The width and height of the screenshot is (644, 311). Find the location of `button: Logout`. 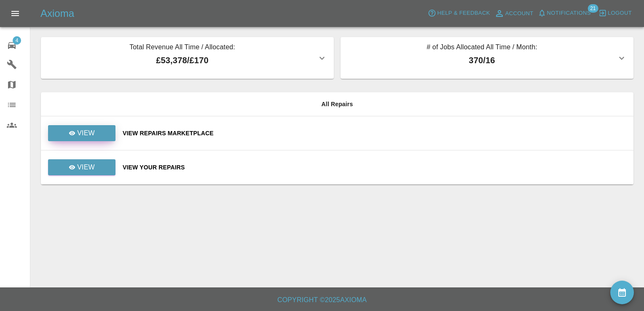

button: Logout is located at coordinates (615, 13).